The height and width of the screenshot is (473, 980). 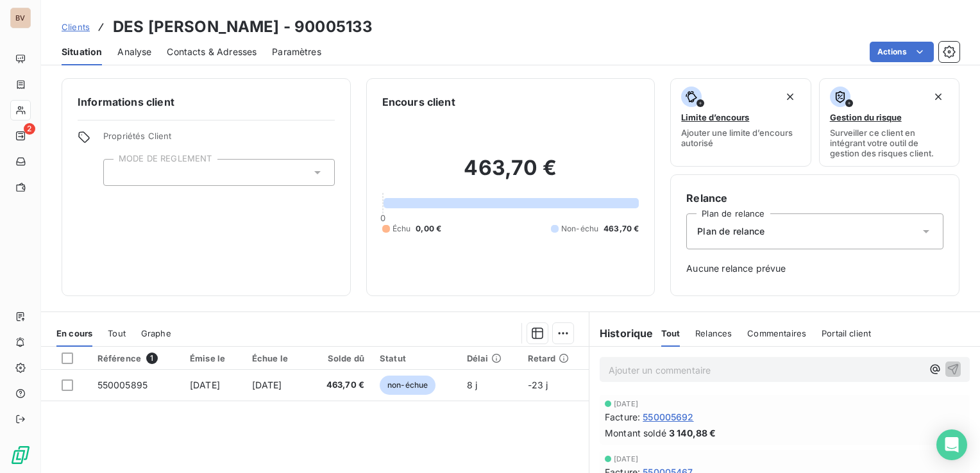 What do you see at coordinates (741, 138) in the screenshot?
I see `span: Ajouter une limite d’encours autorisé` at bounding box center [741, 138].